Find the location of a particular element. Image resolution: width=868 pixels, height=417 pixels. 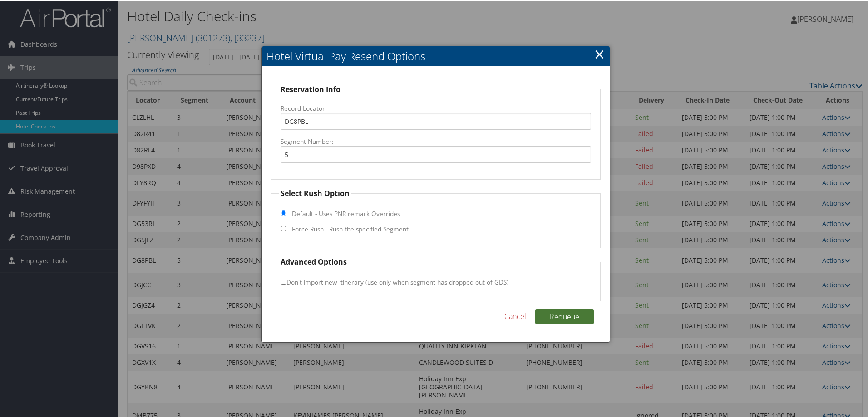

legend: Select Rush Option is located at coordinates (315, 192).